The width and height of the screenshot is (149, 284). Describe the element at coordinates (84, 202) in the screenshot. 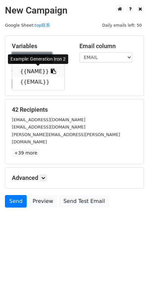

I see `a: Send Test Email` at that location.